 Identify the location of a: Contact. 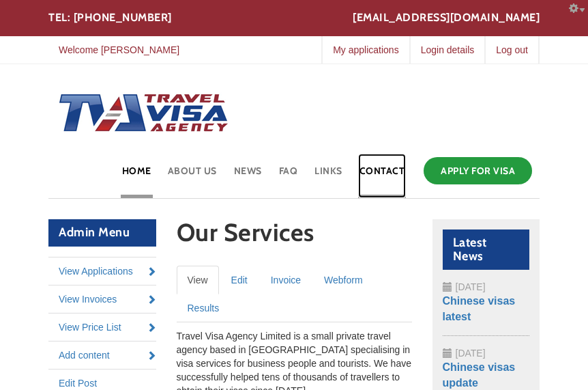
(382, 176).